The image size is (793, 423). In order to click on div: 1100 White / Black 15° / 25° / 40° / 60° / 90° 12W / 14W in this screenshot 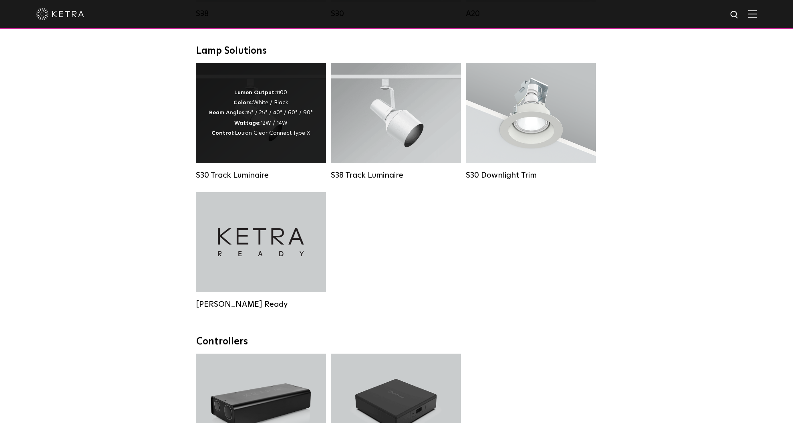, I will do `click(261, 113)`.